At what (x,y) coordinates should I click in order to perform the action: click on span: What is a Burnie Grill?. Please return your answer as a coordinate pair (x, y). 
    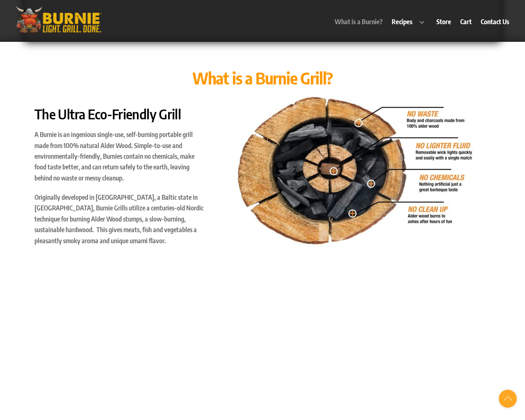
    Looking at the image, I should click on (262, 78).